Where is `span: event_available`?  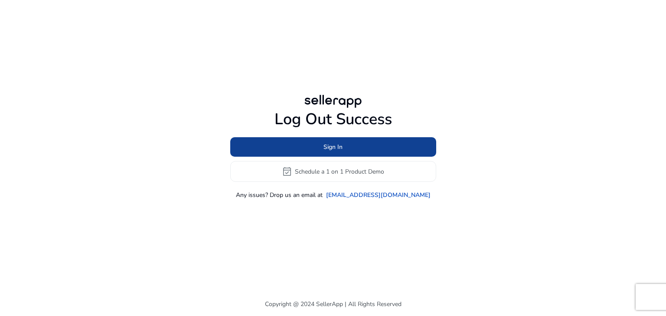 span: event_available is located at coordinates (287, 172).